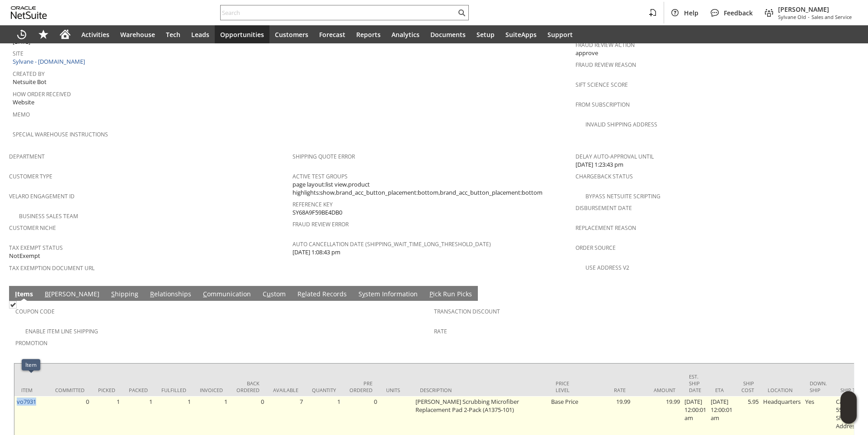  What do you see at coordinates (606, 228) in the screenshot?
I see `a: Replacement reason` at bounding box center [606, 228].